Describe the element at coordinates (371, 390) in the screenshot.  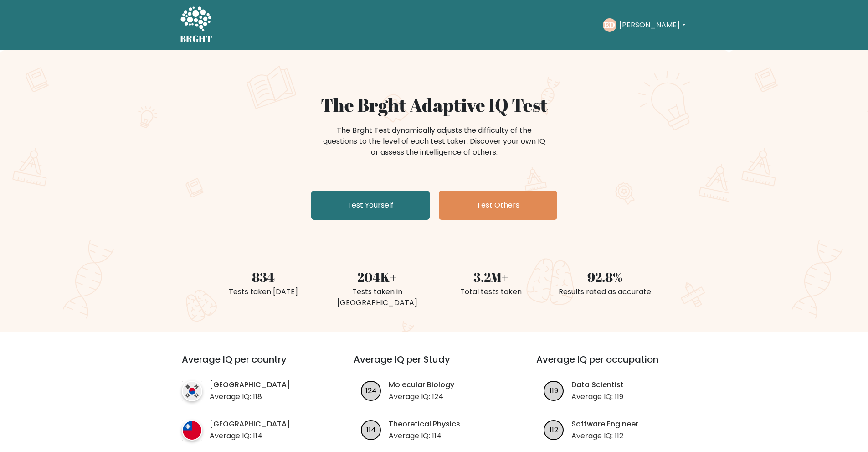
I see `text: 124` at that location.